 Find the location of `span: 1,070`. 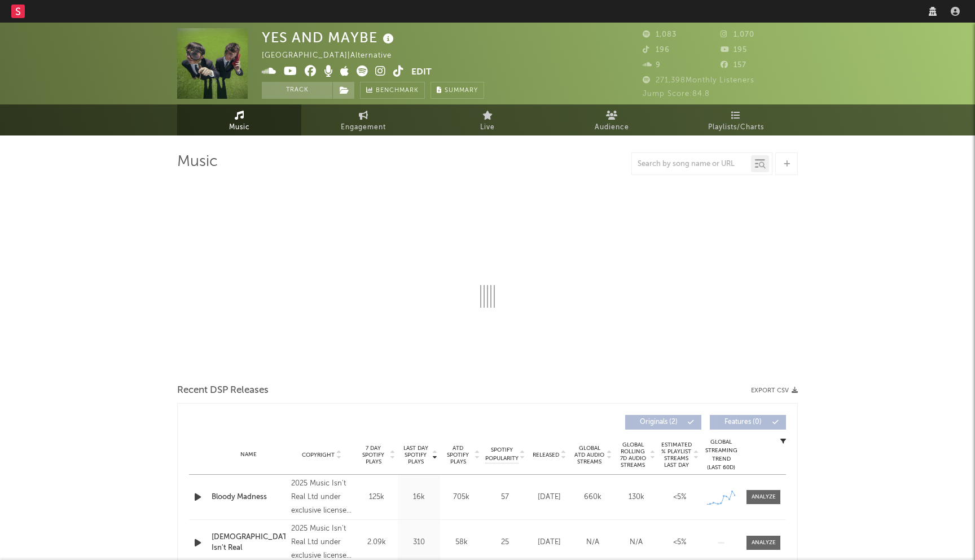

span: 1,070 is located at coordinates (737, 34).